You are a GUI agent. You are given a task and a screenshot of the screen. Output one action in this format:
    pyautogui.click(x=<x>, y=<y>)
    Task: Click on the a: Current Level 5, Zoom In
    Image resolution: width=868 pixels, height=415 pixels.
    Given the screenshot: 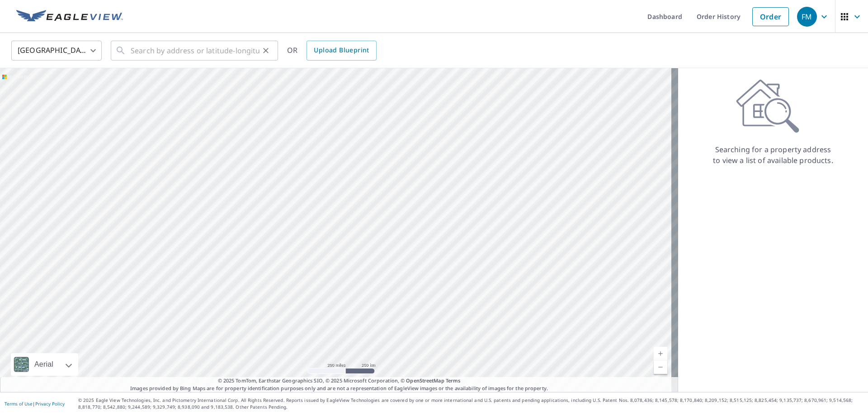 What is the action you would take?
    pyautogui.click(x=661, y=353)
    